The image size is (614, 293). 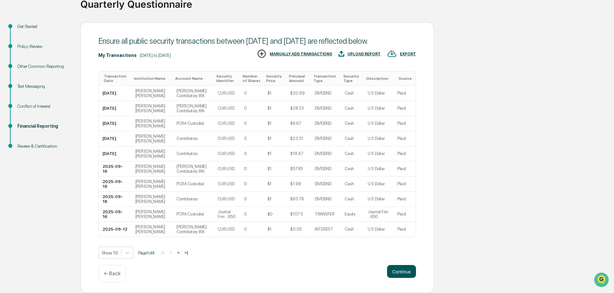 What do you see at coordinates (296, 123) in the screenshot?
I see `div: $8.67` at bounding box center [296, 123].